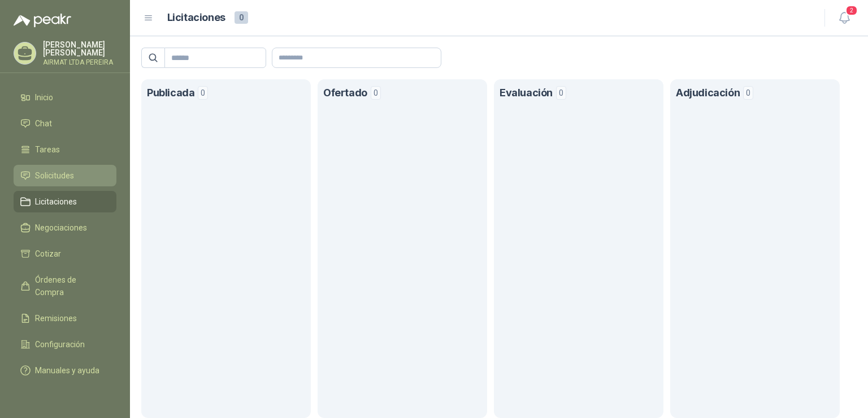 This screenshot has height=418, width=868. Describe the element at coordinates (80, 62) in the screenshot. I see `p: AIRMAT LTDA PEREIRA` at that location.